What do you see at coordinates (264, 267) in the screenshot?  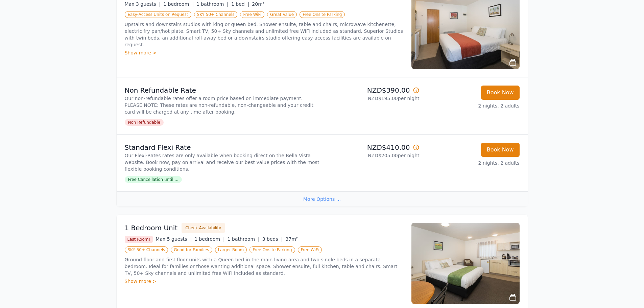 I see `p: Ground floor and first floor units with a Queen bed in the main living area and two single beds i...` at bounding box center [264, 267].